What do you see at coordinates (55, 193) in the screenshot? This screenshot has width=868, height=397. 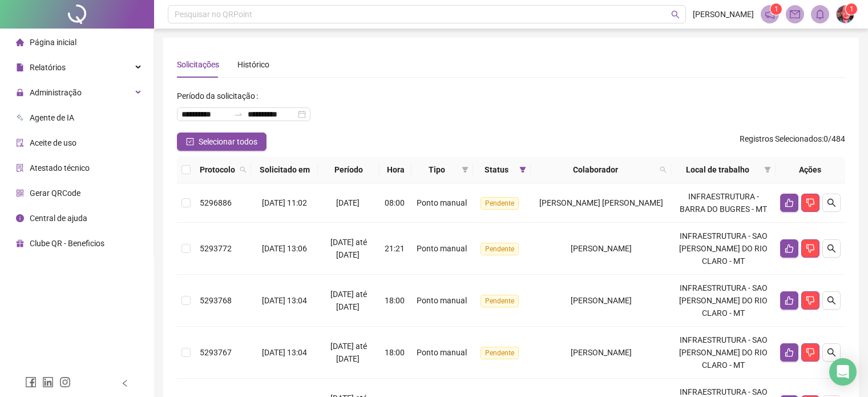 I see `span: Gerar QRCode` at bounding box center [55, 193].